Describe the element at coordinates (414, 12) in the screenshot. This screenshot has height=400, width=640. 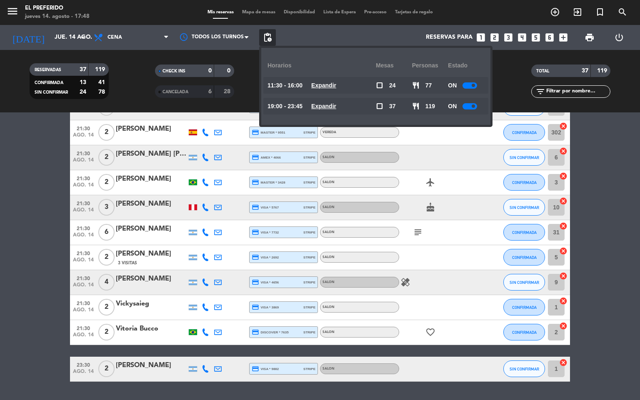
I see `span: Tarjetas de regalo` at that location.